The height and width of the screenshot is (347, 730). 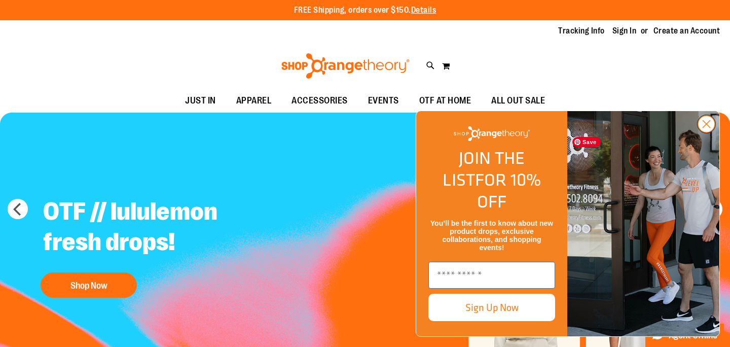 I want to click on button: Shop Now, so click(x=89, y=285).